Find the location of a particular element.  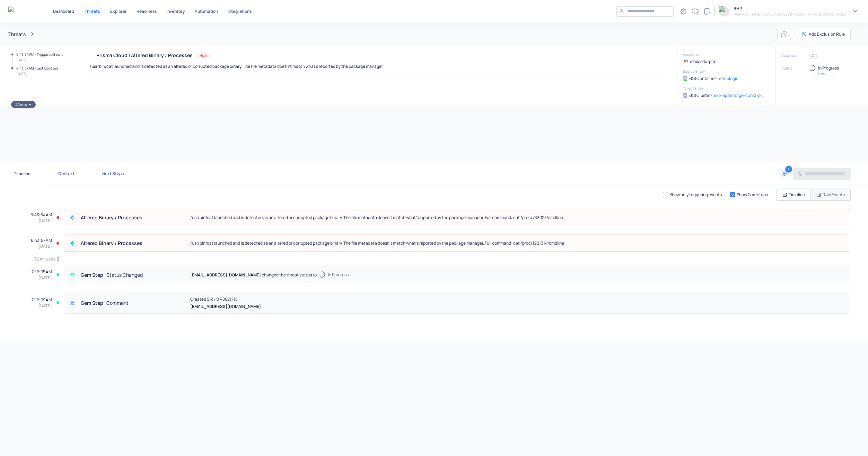

div: What's new is located at coordinates (695, 12).